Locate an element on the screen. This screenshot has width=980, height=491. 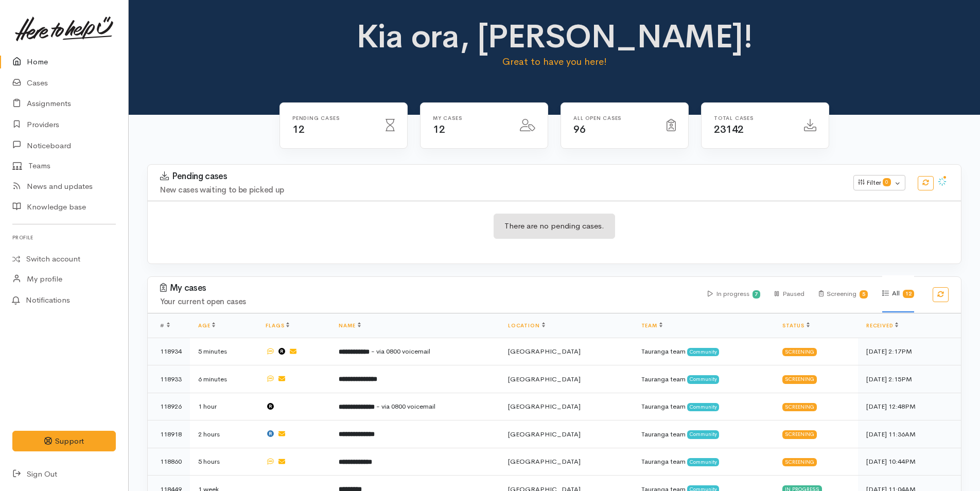
h4: Your current open cases is located at coordinates (428, 301).